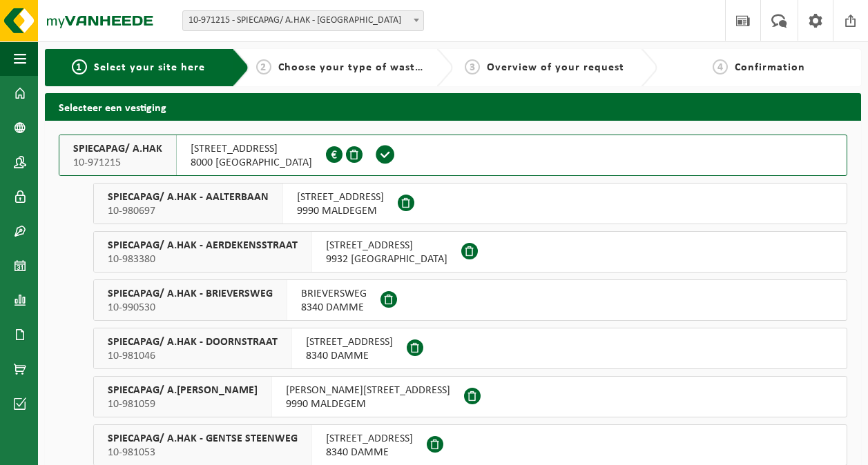 The width and height of the screenshot is (868, 465). I want to click on span: 3, so click(472, 67).